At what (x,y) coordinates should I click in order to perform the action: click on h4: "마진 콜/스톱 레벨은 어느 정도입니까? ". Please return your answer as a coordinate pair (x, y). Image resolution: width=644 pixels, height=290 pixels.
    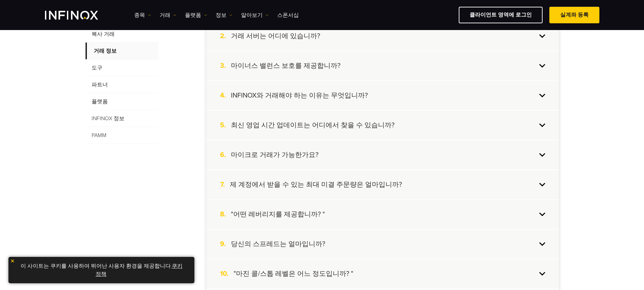
    Looking at the image, I should click on (293, 274).